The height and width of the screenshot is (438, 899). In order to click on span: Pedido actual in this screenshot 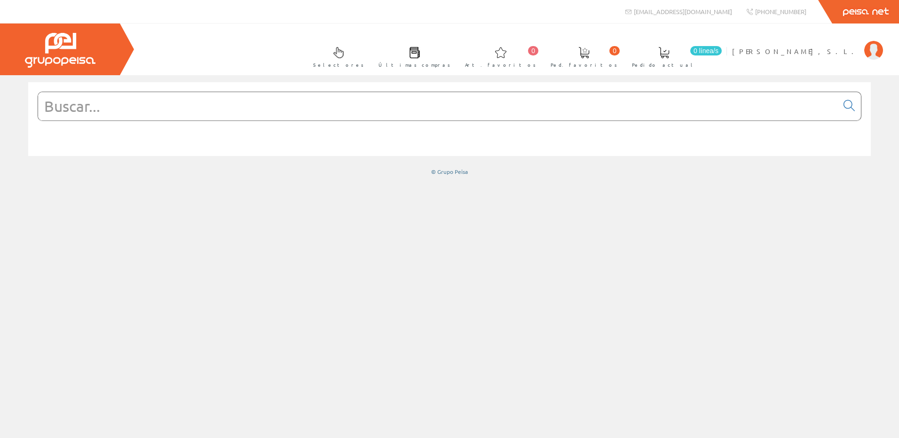, I will do `click(664, 65)`.